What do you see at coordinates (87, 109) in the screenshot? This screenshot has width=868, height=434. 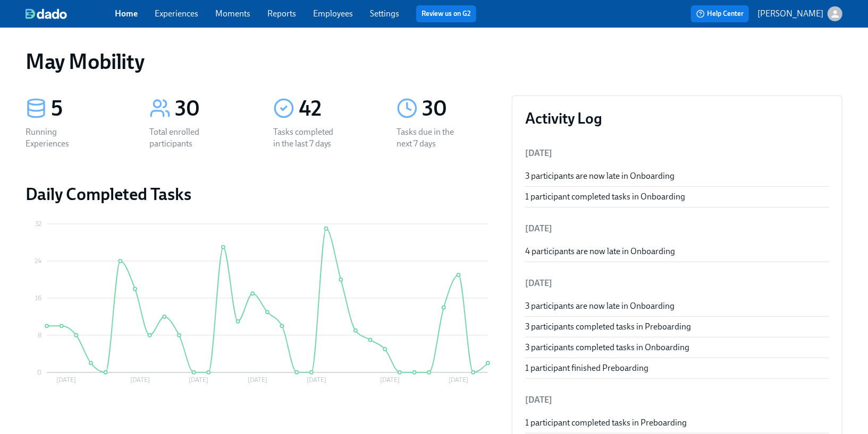 I see `div: 5` at bounding box center [87, 109].